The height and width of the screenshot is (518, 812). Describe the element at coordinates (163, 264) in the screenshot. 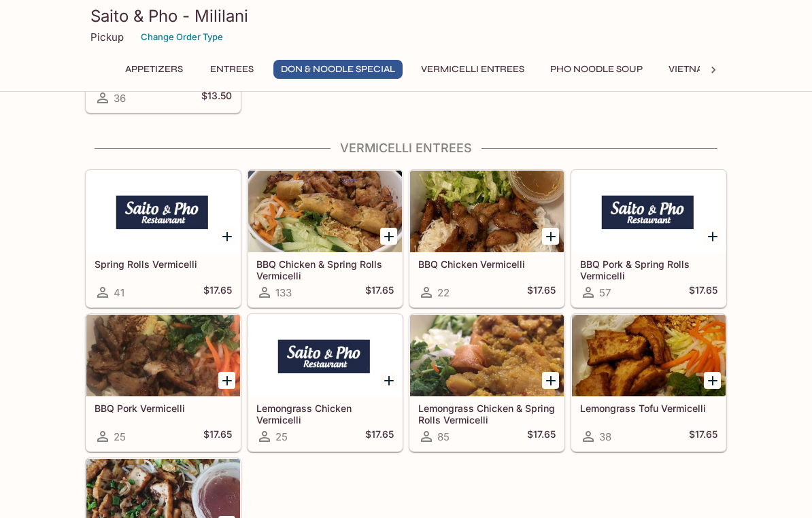

I see `h5: Spring Rolls Vermicelli` at that location.